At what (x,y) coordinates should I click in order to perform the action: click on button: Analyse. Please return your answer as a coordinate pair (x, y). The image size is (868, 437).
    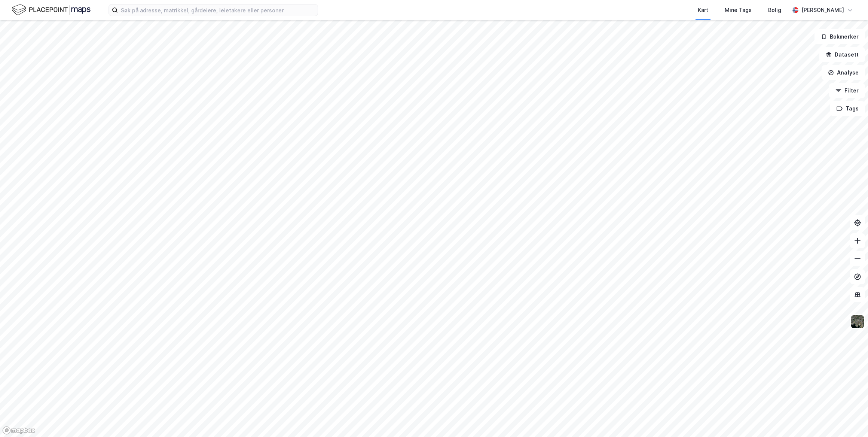
    Looking at the image, I should click on (843, 73).